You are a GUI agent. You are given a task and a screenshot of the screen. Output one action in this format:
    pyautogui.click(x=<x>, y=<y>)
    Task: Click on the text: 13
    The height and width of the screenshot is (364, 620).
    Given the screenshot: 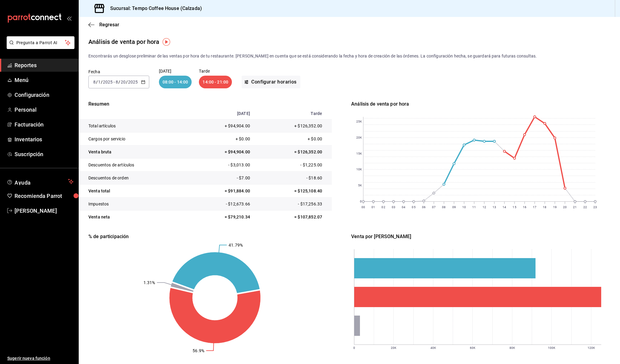 What is the action you would take?
    pyautogui.click(x=494, y=207)
    